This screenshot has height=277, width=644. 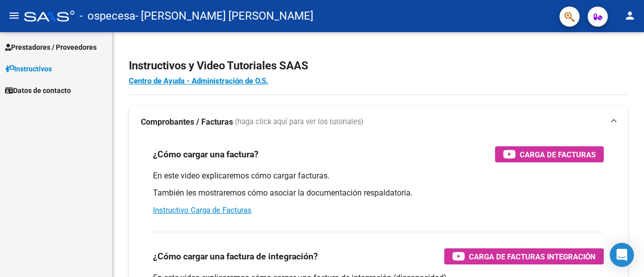 What do you see at coordinates (203, 210) in the screenshot?
I see `a: Instructivo Carga de Facturas` at bounding box center [203, 210].